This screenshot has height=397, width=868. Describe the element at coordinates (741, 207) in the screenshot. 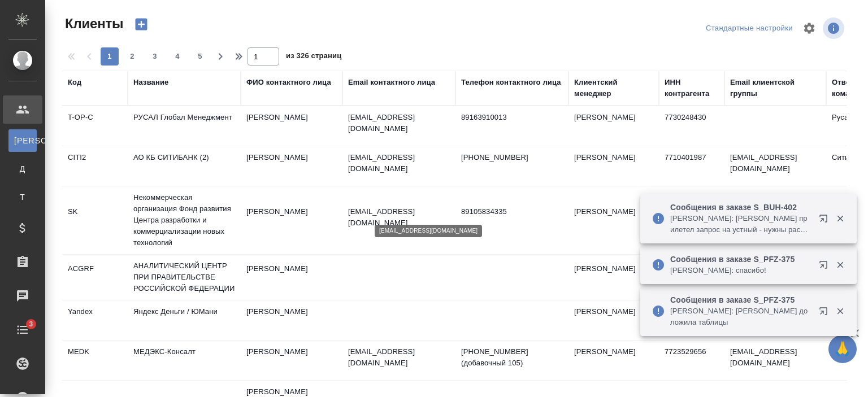

I see `p: Сообщения в заказе S_BUH-402` at that location.